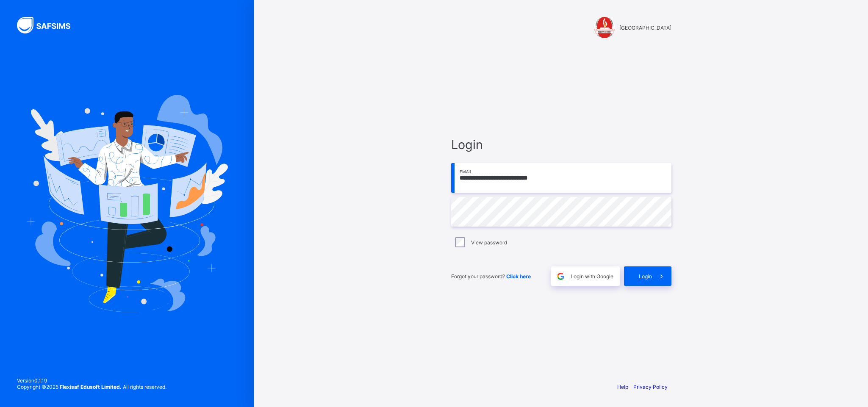  I want to click on span: Click here, so click(518, 276).